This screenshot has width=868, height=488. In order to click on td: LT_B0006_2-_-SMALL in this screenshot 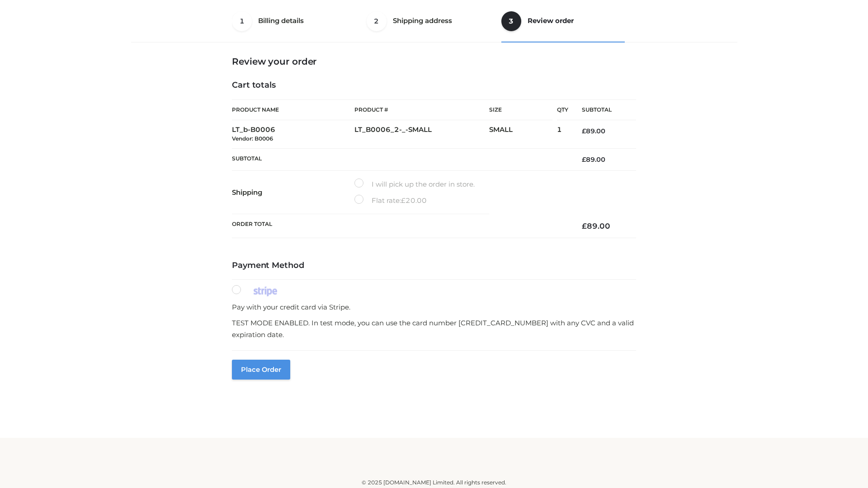, I will do `click(421, 135)`.